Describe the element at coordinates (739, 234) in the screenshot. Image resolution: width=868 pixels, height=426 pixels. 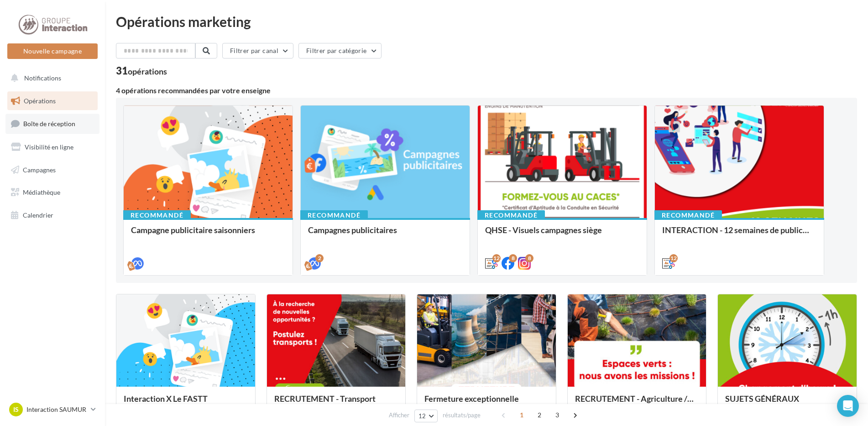
I see `div: INTERACTION - 12 semaines de publication` at that location.